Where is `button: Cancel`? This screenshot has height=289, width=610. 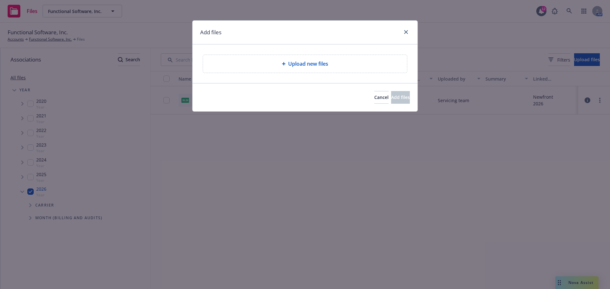
button: Cancel is located at coordinates (381, 98).